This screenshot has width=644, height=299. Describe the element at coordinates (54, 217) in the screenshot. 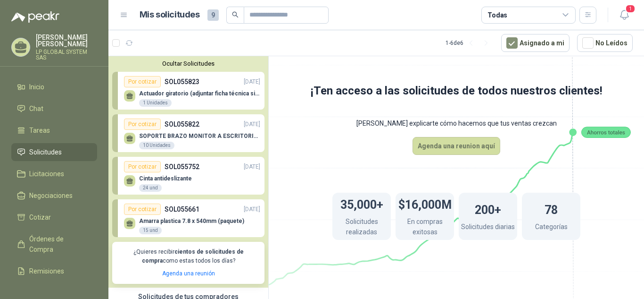

I see `a: Cotizar` at that location.